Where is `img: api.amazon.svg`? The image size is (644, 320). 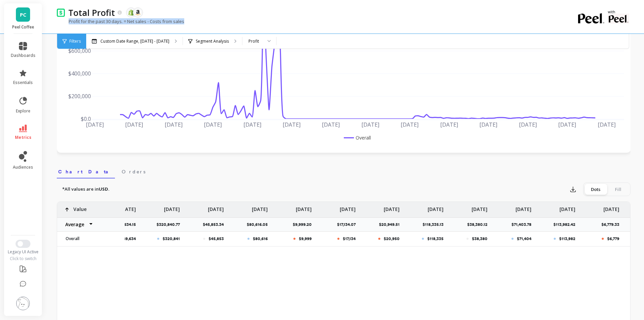
img: api.amazon.svg is located at coordinates (138, 13).